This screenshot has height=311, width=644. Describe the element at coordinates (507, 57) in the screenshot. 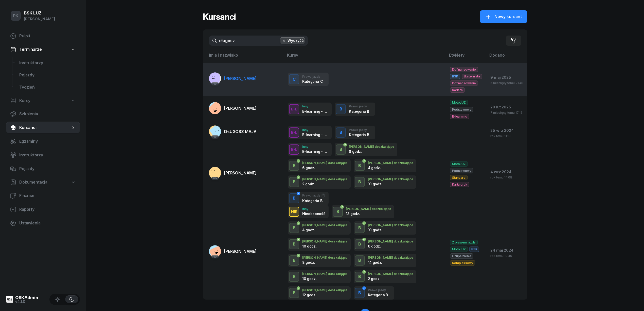

I see `th: Dodano` at that location.